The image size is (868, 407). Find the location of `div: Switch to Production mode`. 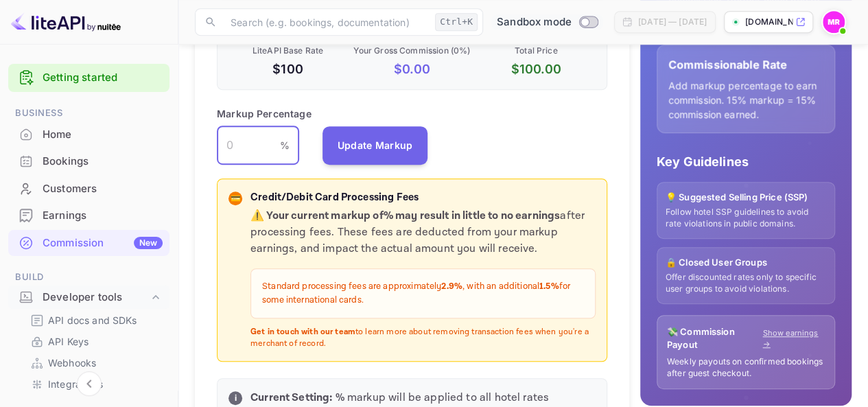

div: Switch to Production mode is located at coordinates (547, 22).